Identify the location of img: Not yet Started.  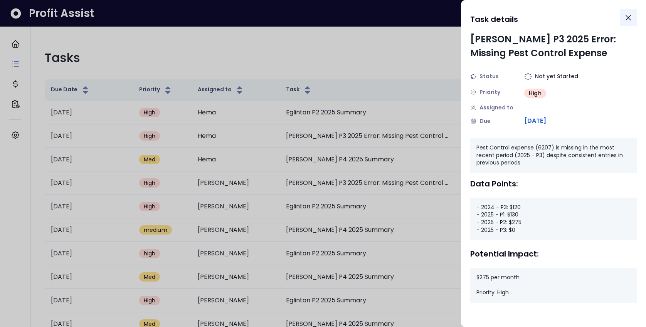
(528, 77).